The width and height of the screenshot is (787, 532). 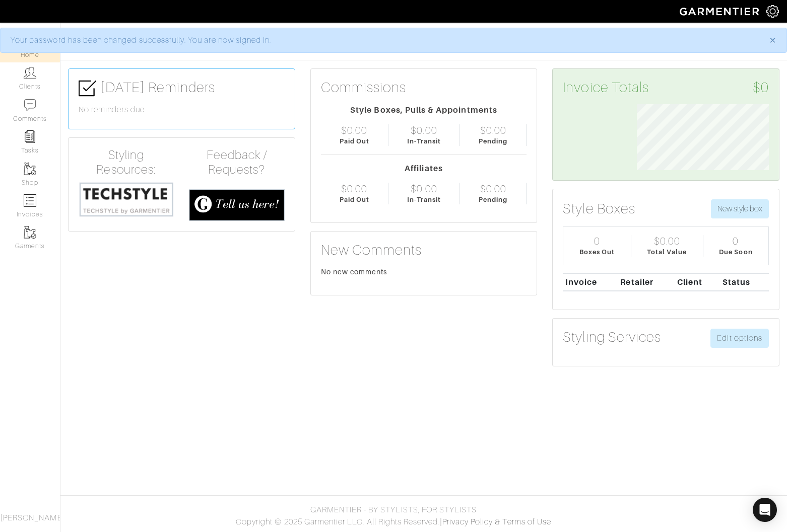 What do you see at coordinates (496, 522) in the screenshot?
I see `a: Privacy Policy & Terms of Use` at bounding box center [496, 522].